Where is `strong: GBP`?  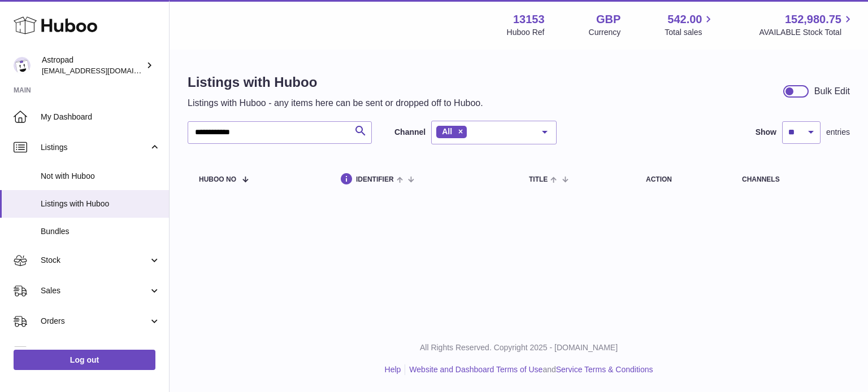 strong: GBP is located at coordinates (609, 19).